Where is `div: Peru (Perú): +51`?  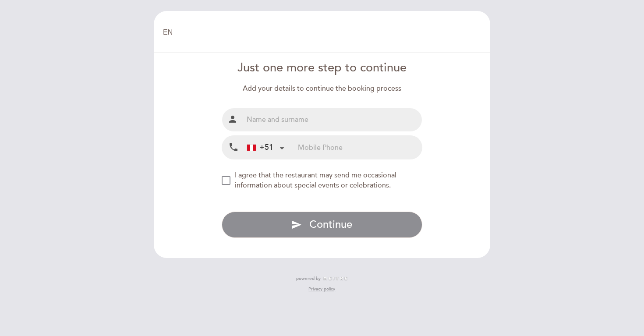 div: Peru (Perú): +51 is located at coordinates (265, 147).